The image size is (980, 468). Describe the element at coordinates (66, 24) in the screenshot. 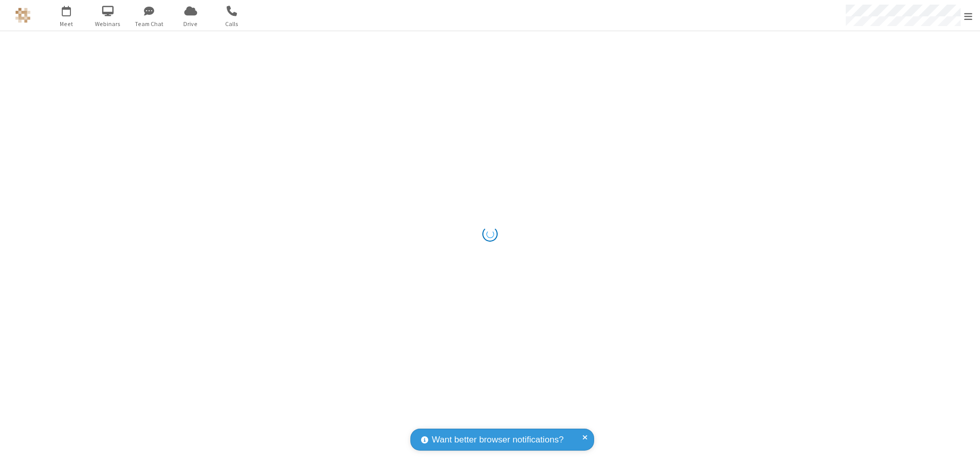

I see `span: Meet` at that location.